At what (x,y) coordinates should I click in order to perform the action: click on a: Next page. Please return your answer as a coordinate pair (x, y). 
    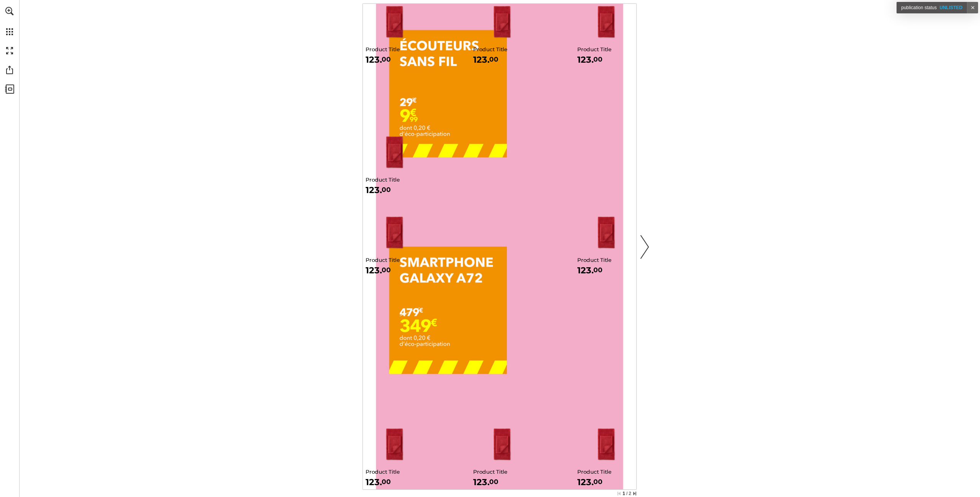
    Looking at the image, I should click on (644, 247).